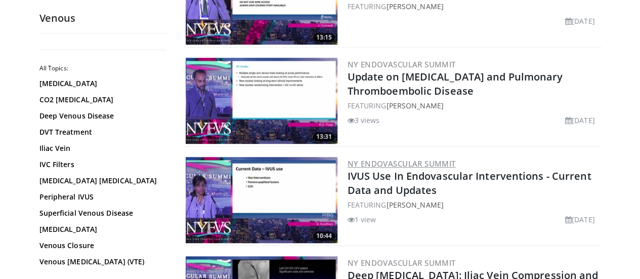  Describe the element at coordinates (470, 183) in the screenshot. I see `a: IVUS Use In Endovascular Interventions - Current Data and Updates` at that location.